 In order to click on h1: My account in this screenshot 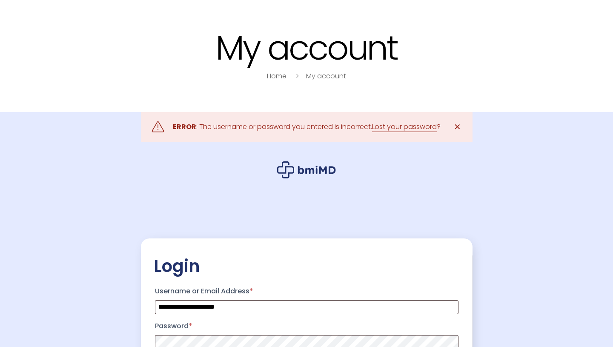, I will do `click(306, 48)`.